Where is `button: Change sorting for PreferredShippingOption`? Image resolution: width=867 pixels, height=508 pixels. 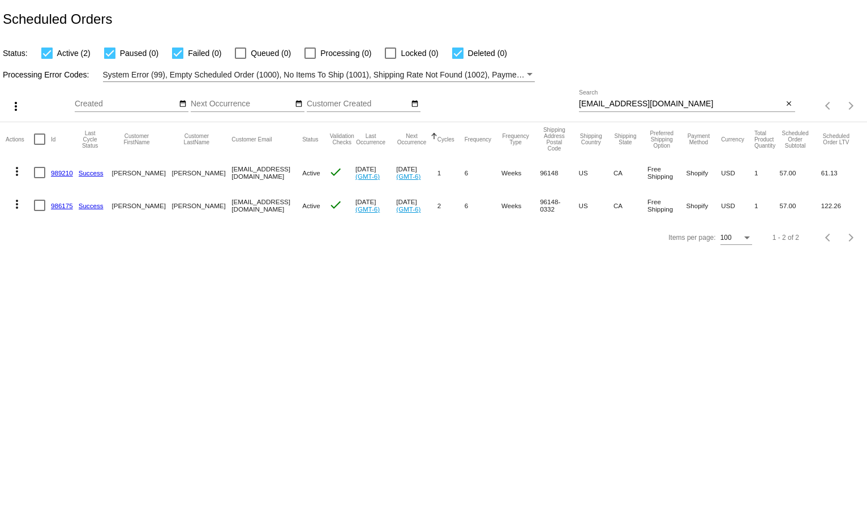 button: Change sorting for PreferredShippingOption is located at coordinates (661, 139).